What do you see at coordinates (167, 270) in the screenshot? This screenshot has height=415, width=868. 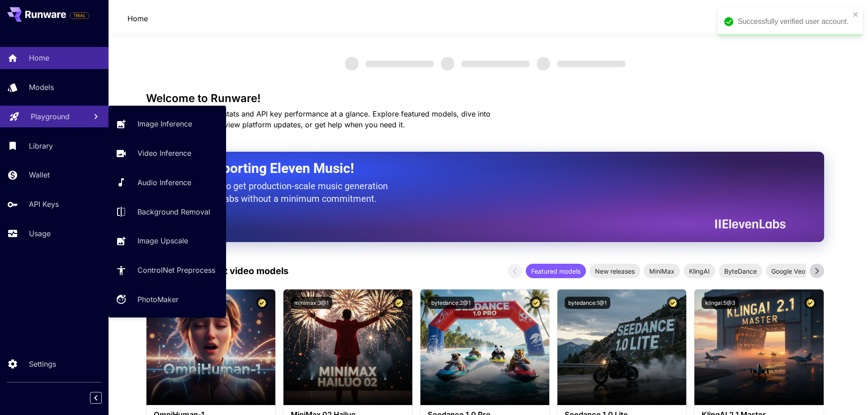 I see `a: ControlNet Preprocess` at bounding box center [167, 270].